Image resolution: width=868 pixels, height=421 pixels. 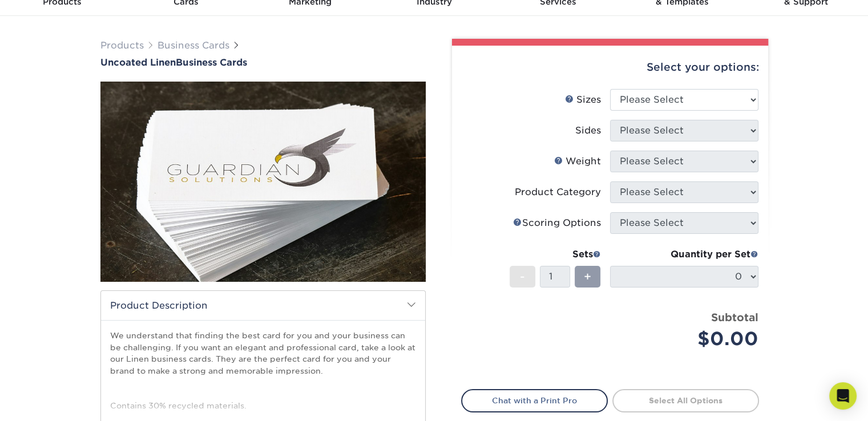 What do you see at coordinates (263, 181) in the screenshot?
I see `img: Uncoated Linen 01` at bounding box center [263, 181].